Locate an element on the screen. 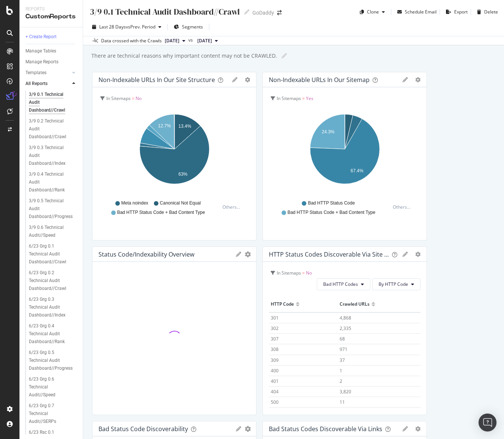 The width and height of the screenshot is (504, 439). span: vs Prev. Period is located at coordinates (140, 26).